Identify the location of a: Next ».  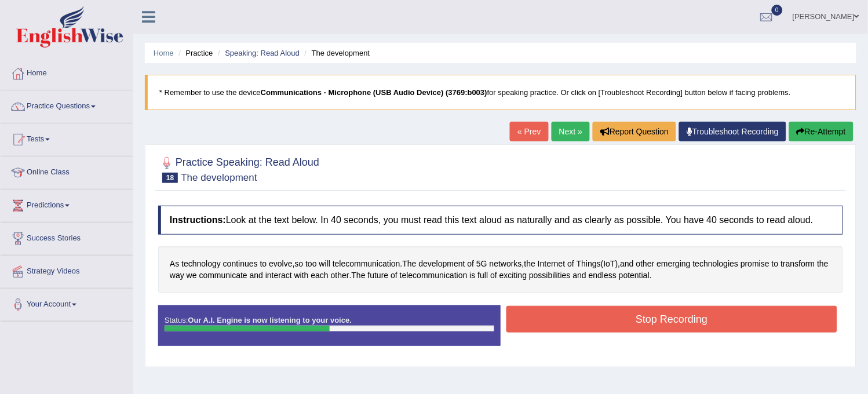
(570, 132).